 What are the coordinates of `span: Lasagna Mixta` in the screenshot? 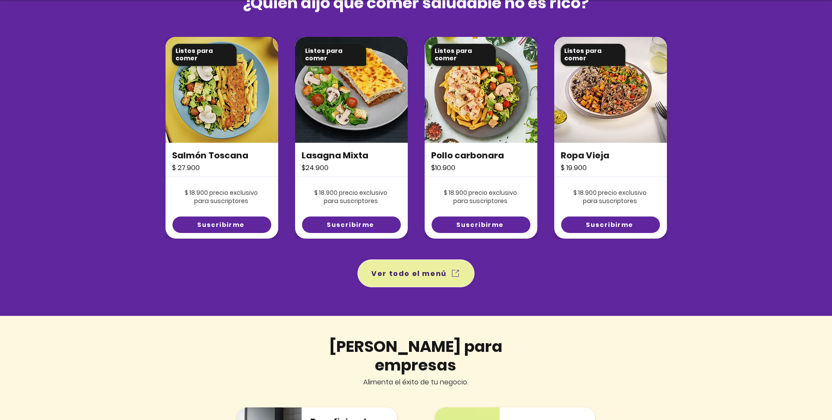 It's located at (335, 155).